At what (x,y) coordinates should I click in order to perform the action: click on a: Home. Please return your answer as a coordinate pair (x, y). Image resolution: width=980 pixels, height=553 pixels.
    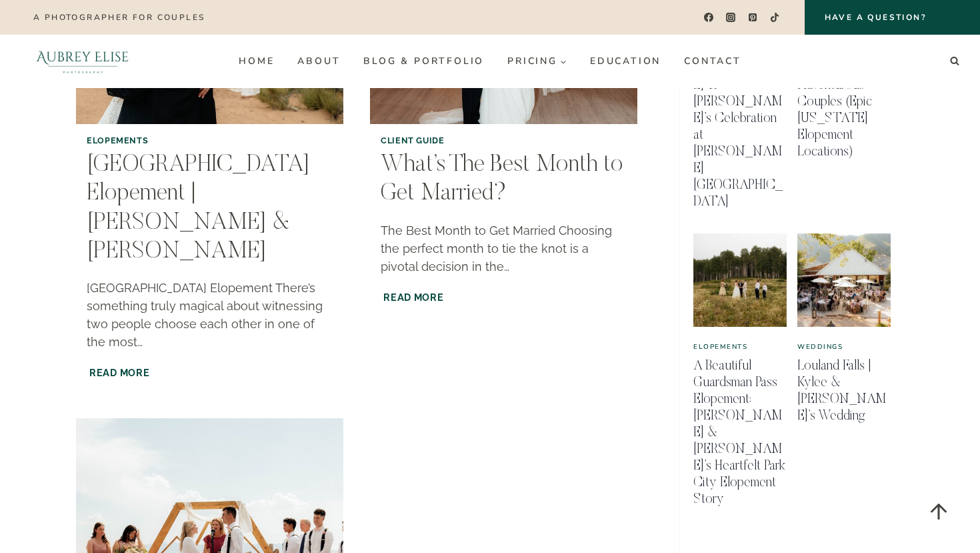
    Looking at the image, I should click on (256, 62).